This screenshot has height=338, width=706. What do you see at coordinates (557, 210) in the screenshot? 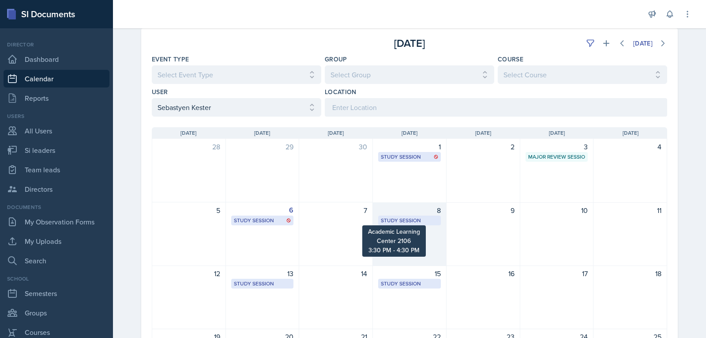
I see `div: 10` at bounding box center [557, 210].